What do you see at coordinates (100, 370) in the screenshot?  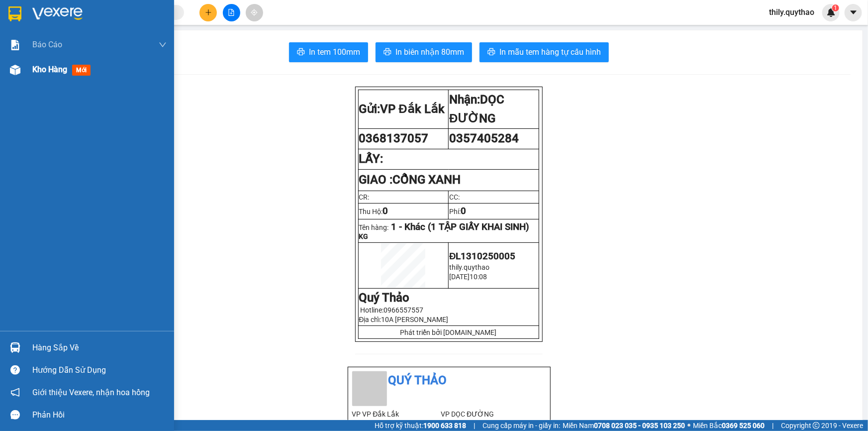 I see `div: Hướng dẫn sử dụng` at bounding box center [100, 370].